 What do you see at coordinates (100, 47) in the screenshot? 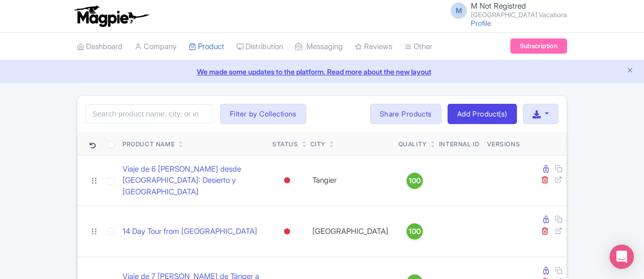
I see `a: Dashboard` at bounding box center [100, 47].